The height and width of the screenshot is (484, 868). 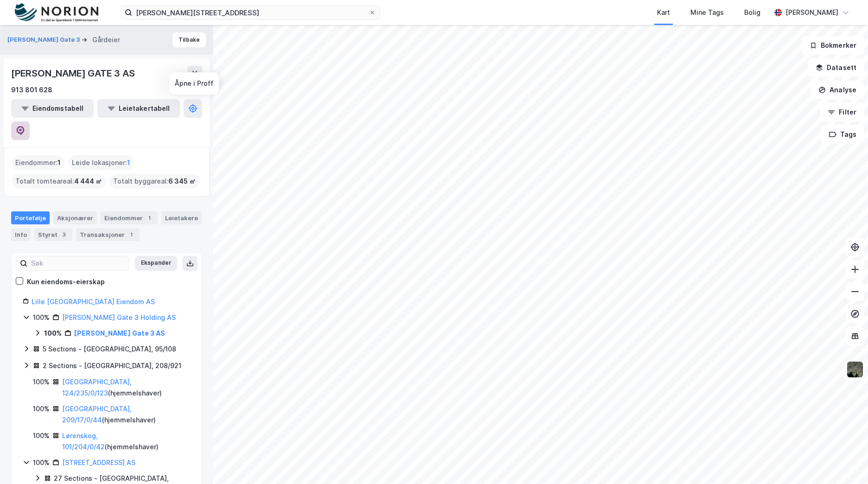 I want to click on span: 4 444 ㎡, so click(x=88, y=182).